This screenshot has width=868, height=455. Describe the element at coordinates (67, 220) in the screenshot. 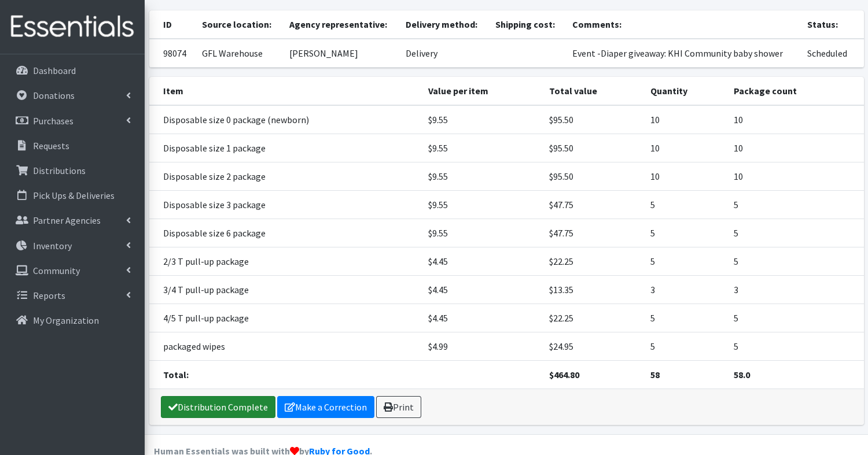

I see `p: Partner Agencies` at that location.